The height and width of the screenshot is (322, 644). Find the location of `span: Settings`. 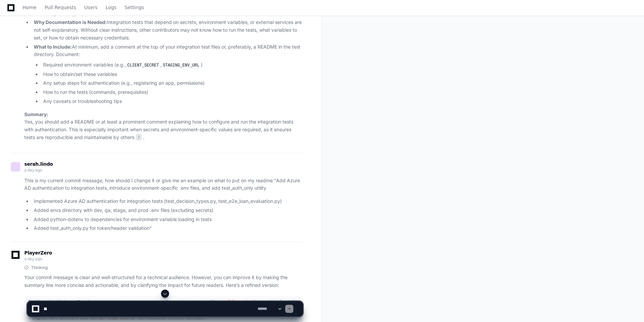

span: Settings is located at coordinates (134, 8).